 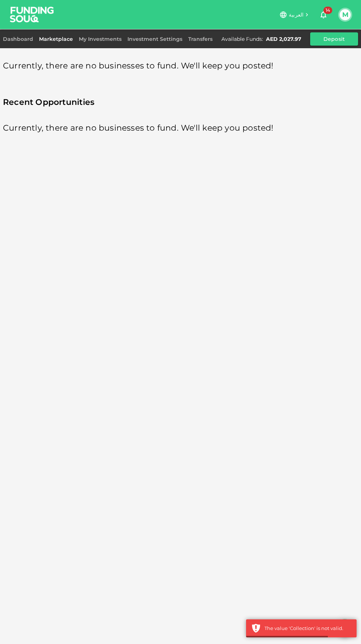 What do you see at coordinates (155, 39) in the screenshot?
I see `a: Investment Settings` at bounding box center [155, 39].